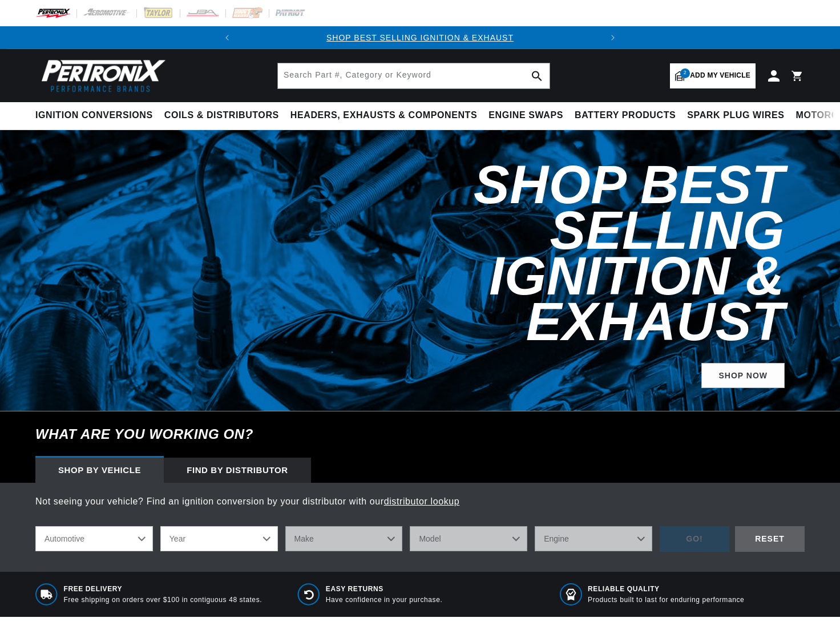 Image resolution: width=840 pixels, height=642 pixels. What do you see at coordinates (537, 76) in the screenshot?
I see `button: search button` at bounding box center [537, 76].